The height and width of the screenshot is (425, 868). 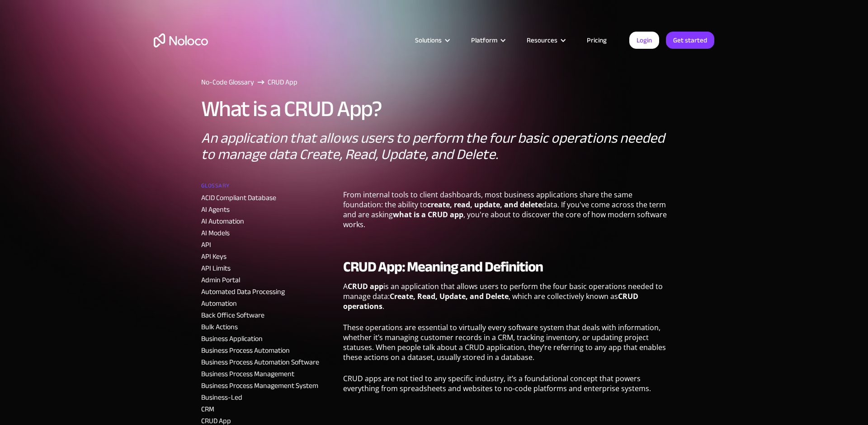 I want to click on a: Pricing, so click(x=597, y=40).